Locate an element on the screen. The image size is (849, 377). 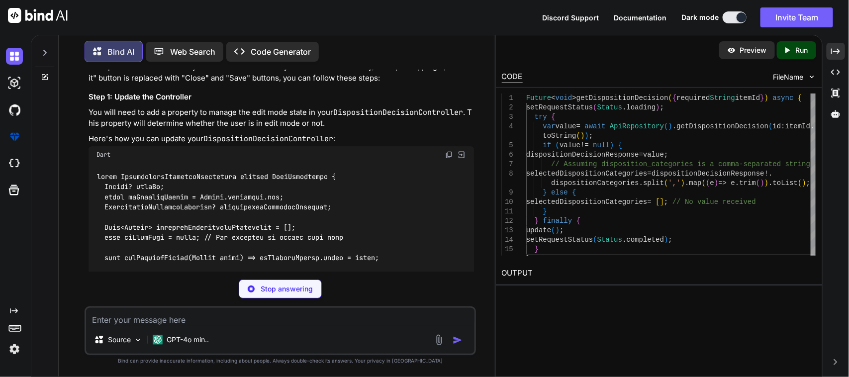
button: Documentation is located at coordinates (640, 17).